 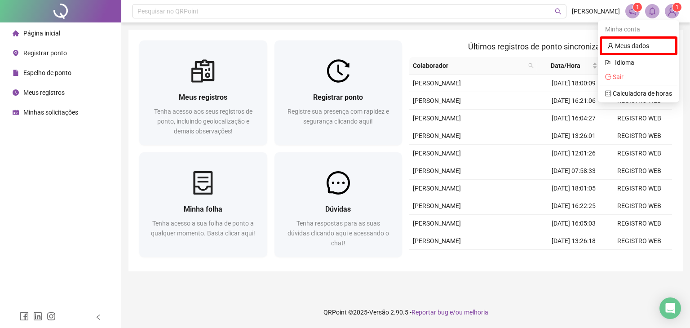 I want to click on span: Minhas solicitações, so click(x=51, y=112).